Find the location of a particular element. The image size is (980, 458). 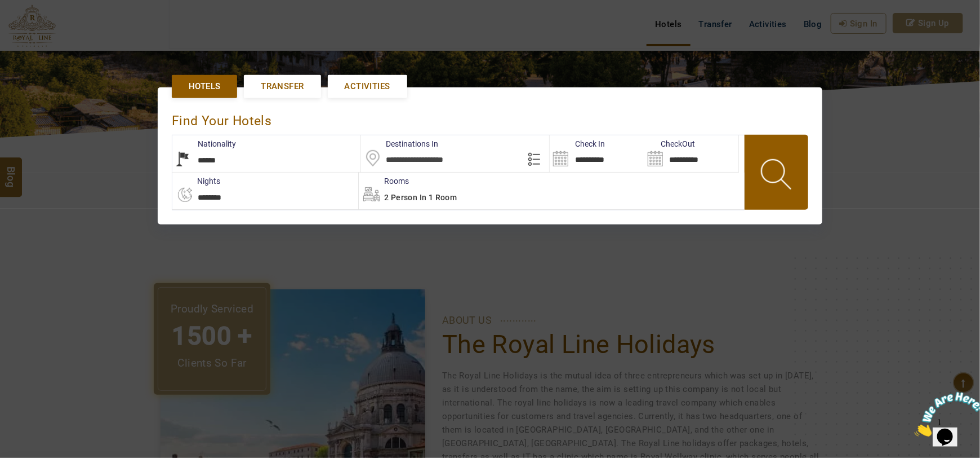

label: Check In is located at coordinates (577, 144).